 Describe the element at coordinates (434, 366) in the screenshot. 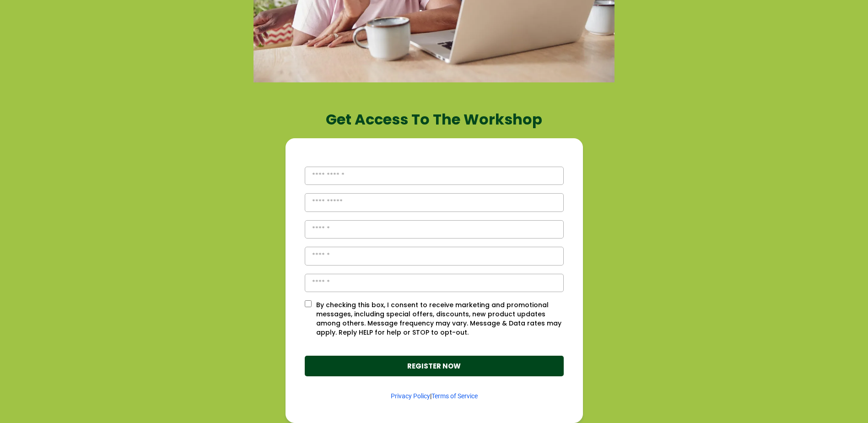

I see `button: REGISTER NOW` at that location.